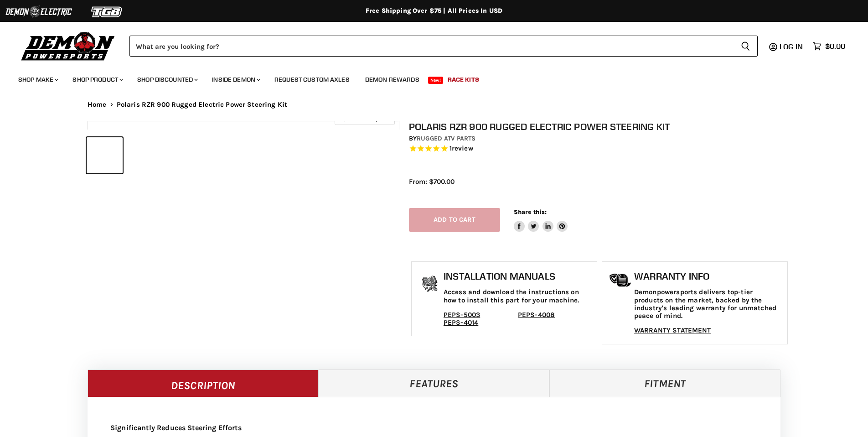  What do you see at coordinates (672, 330) in the screenshot?
I see `a: WARRANTY STATEMENT` at bounding box center [672, 330].